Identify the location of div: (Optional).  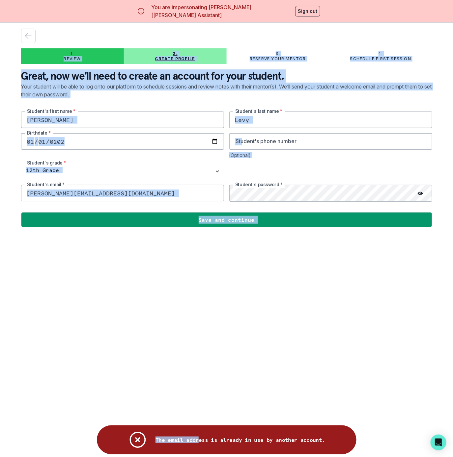
(331, 155).